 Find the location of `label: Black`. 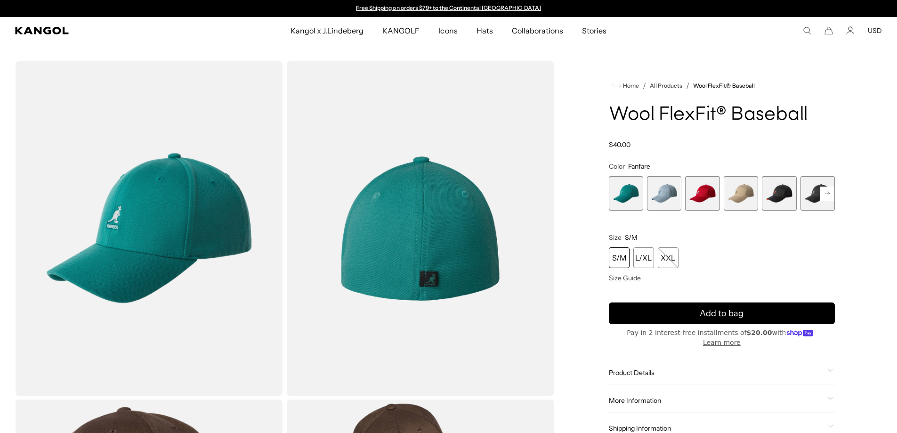

label: Black is located at coordinates (818, 193).